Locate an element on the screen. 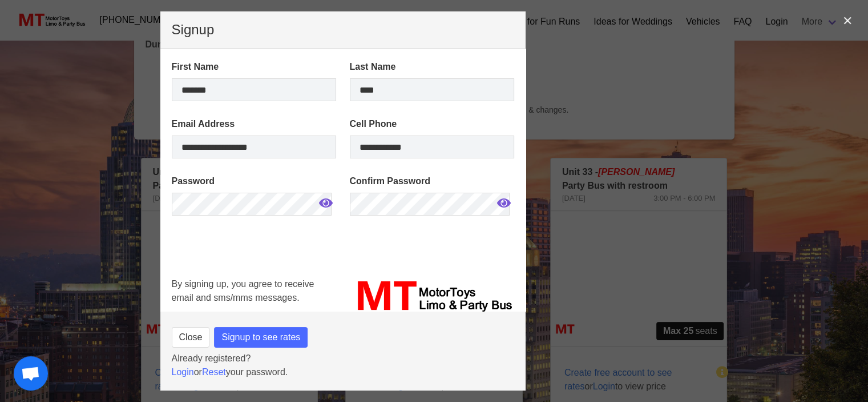 The width and height of the screenshot is (868, 402). p: Signup is located at coordinates (343, 30).